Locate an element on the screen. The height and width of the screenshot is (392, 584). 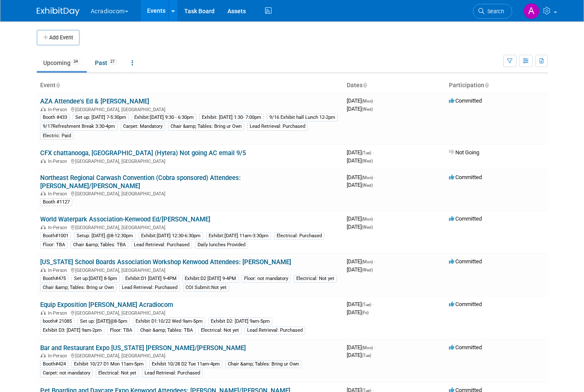
a: Past27 is located at coordinates (106, 63).